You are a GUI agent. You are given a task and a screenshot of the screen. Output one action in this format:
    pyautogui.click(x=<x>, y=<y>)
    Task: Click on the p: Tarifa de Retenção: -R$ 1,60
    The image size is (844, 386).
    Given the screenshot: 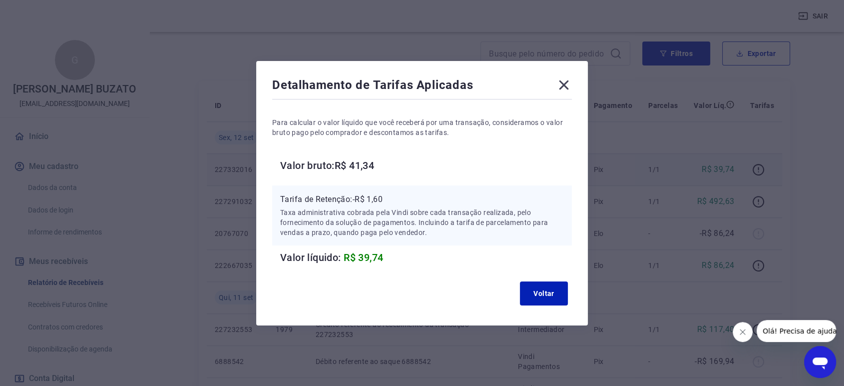 What is the action you would take?
    pyautogui.click(x=422, y=199)
    